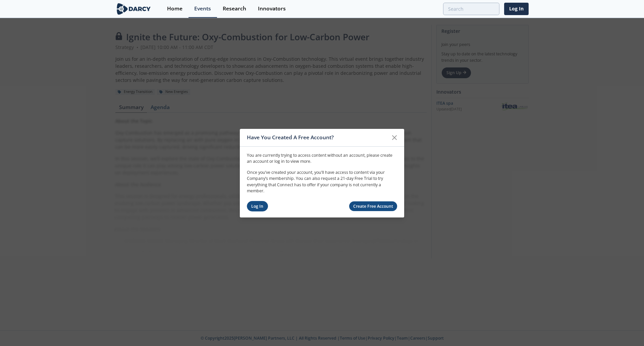 The image size is (644, 346). Describe the element at coordinates (234, 9) in the screenshot. I see `div: Research` at that location.